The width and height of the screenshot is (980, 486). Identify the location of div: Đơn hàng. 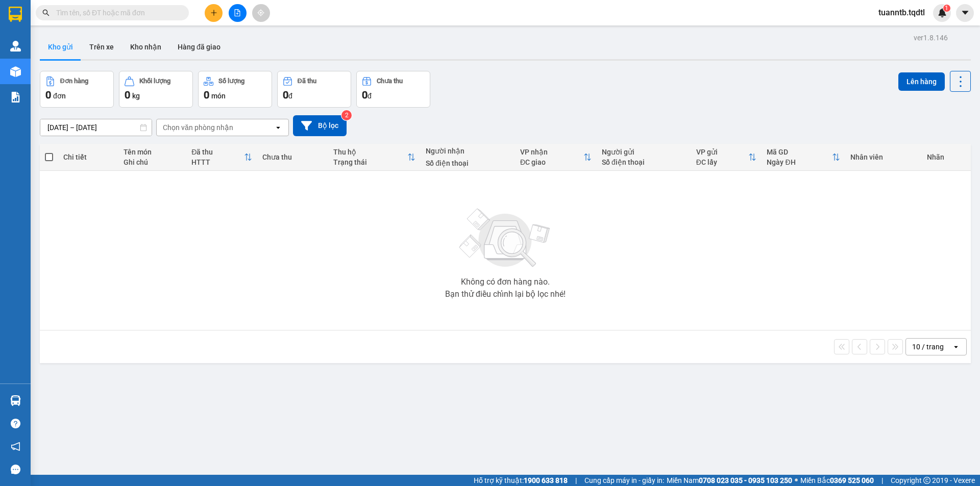
(74, 81).